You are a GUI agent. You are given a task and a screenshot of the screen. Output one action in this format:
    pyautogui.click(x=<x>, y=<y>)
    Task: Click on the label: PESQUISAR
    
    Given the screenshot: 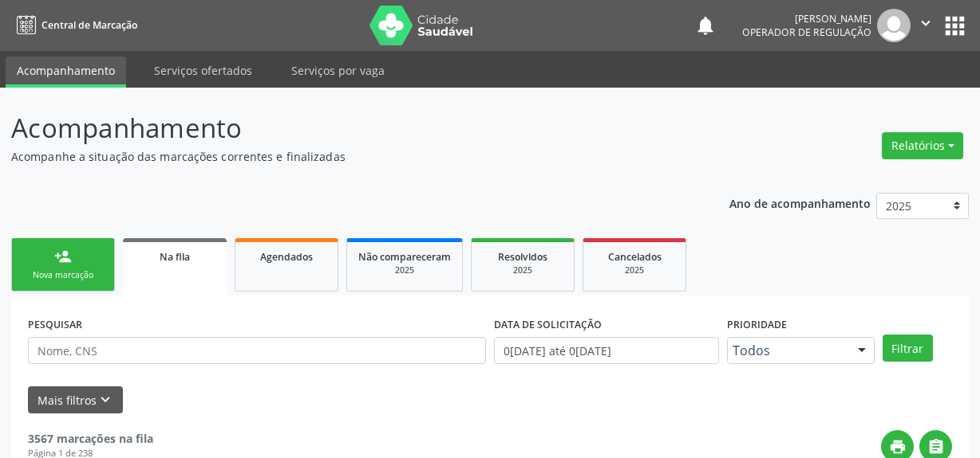 What is the action you would take?
    pyautogui.click(x=55, y=325)
    